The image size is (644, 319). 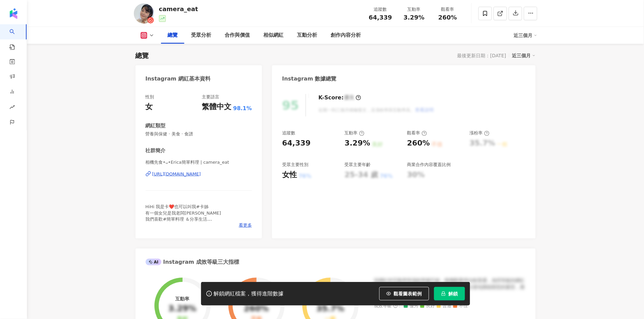 What do you see at coordinates (380, 17) in the screenshot?
I see `span: 64,339` at bounding box center [380, 17].